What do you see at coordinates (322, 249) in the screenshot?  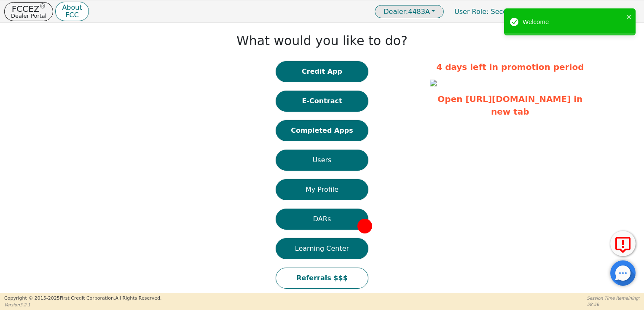 I see `button: Learning Center` at bounding box center [322, 249].